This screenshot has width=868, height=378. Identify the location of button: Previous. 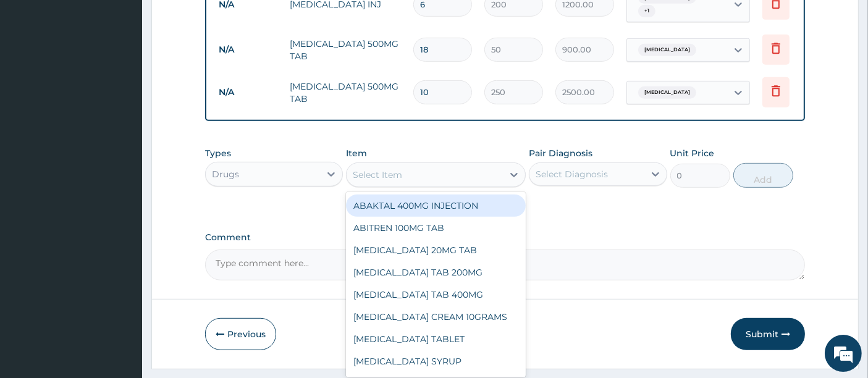
(240, 334).